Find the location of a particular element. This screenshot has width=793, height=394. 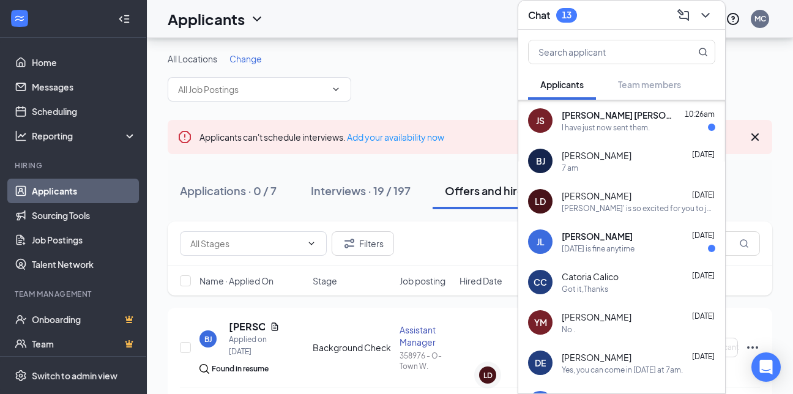

div: JL is located at coordinates (540, 242).